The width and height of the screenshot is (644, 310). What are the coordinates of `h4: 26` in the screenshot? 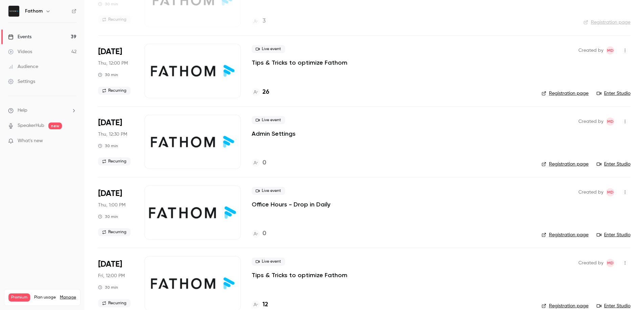 It's located at (266, 92).